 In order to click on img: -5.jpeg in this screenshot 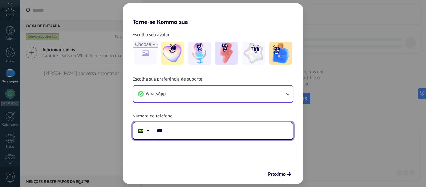, I will do `click(281, 53)`.